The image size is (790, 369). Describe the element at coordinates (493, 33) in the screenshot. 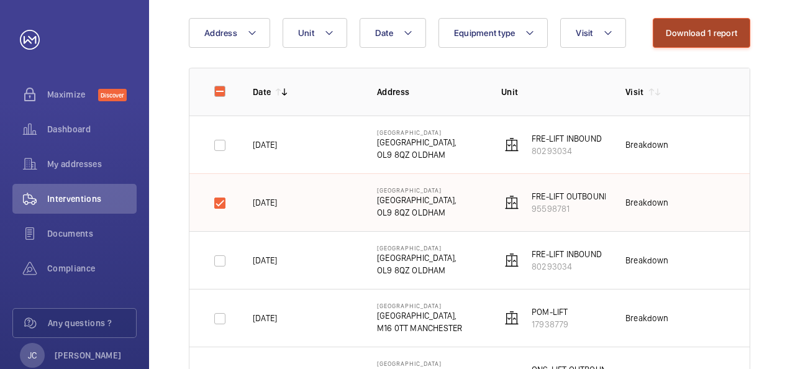

I see `button: Equipment type` at that location.